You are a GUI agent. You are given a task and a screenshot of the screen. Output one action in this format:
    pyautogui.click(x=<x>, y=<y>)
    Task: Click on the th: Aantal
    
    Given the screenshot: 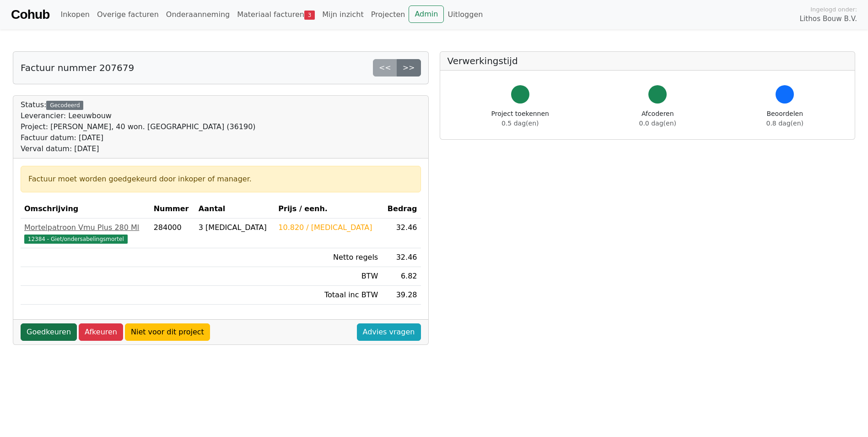 What is the action you would take?
    pyautogui.click(x=235, y=208)
    